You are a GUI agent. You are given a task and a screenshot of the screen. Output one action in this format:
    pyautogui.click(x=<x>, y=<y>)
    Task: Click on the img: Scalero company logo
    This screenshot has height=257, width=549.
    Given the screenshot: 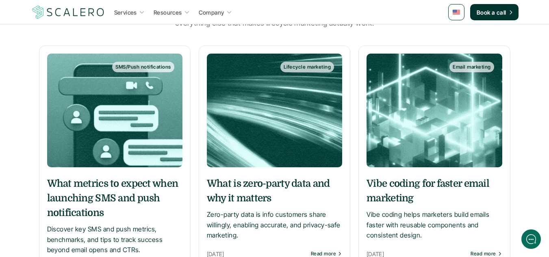 What is the action you would take?
    pyautogui.click(x=68, y=12)
    